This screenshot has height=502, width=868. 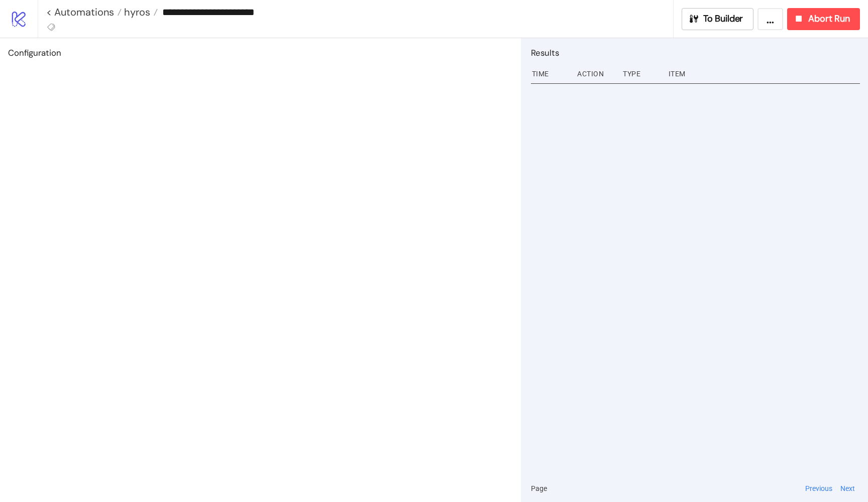 What do you see at coordinates (723, 19) in the screenshot?
I see `span: To Builder` at bounding box center [723, 19].